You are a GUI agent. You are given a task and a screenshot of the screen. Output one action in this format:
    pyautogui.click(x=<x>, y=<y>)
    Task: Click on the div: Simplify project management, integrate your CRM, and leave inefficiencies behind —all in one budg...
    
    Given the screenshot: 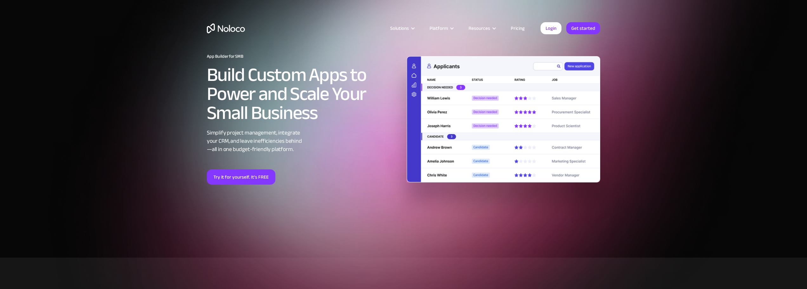 What is the action you would take?
    pyautogui.click(x=303, y=141)
    